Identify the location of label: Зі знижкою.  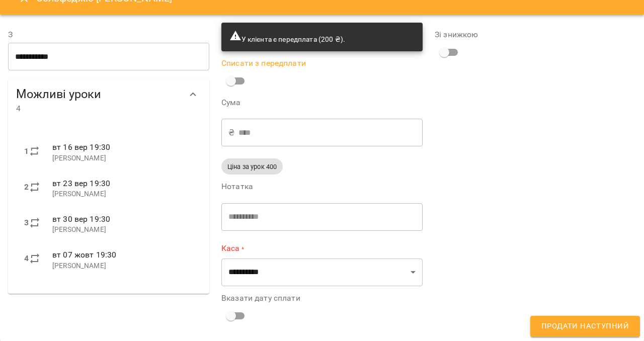
(536, 35).